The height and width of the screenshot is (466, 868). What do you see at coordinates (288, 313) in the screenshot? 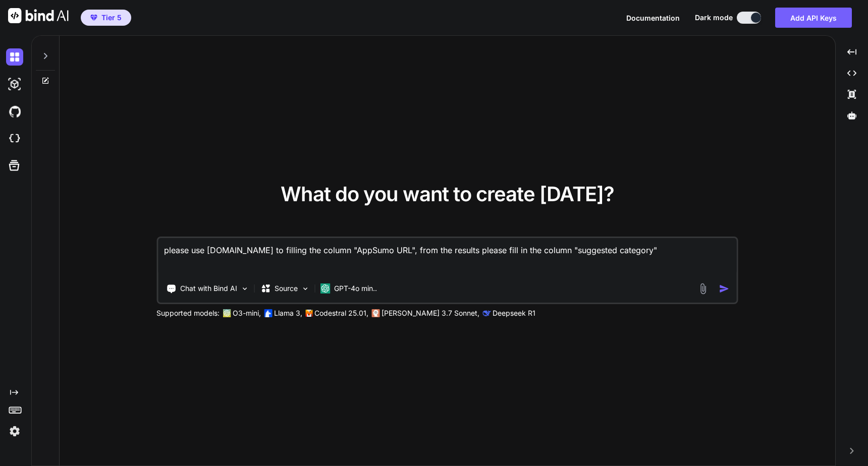
I see `p: Llama 3,` at bounding box center [288, 313].